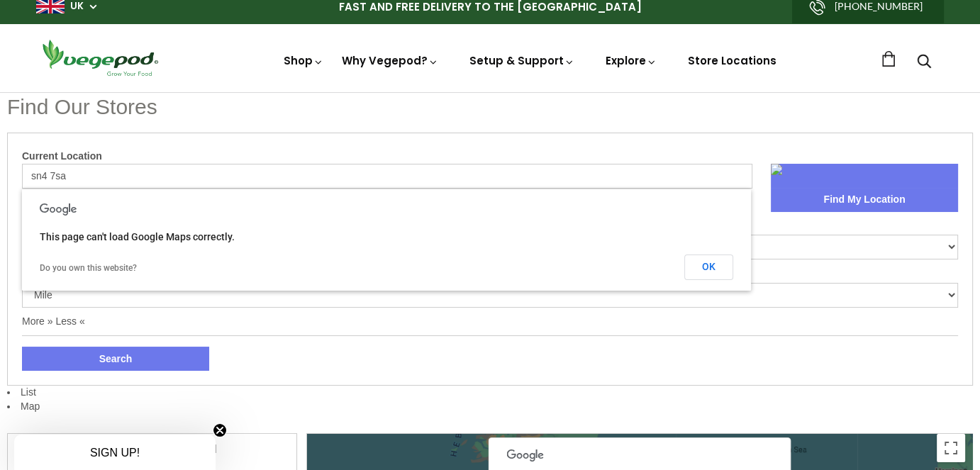 The height and width of the screenshot is (470, 980). I want to click on li: List, so click(490, 261).